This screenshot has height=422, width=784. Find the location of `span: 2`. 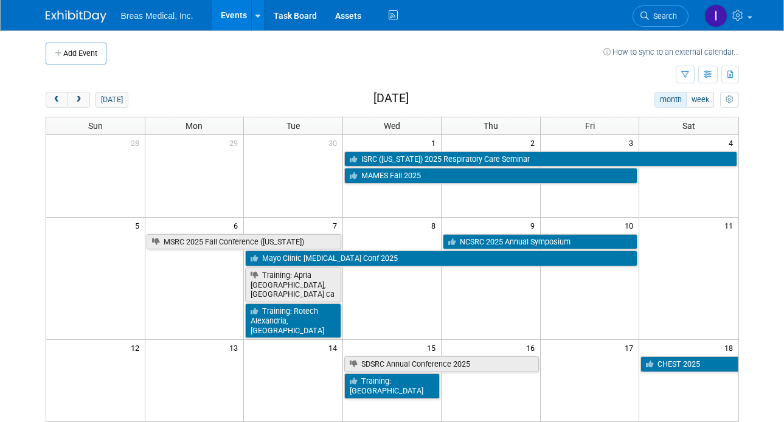

span: 2 is located at coordinates (535, 142).